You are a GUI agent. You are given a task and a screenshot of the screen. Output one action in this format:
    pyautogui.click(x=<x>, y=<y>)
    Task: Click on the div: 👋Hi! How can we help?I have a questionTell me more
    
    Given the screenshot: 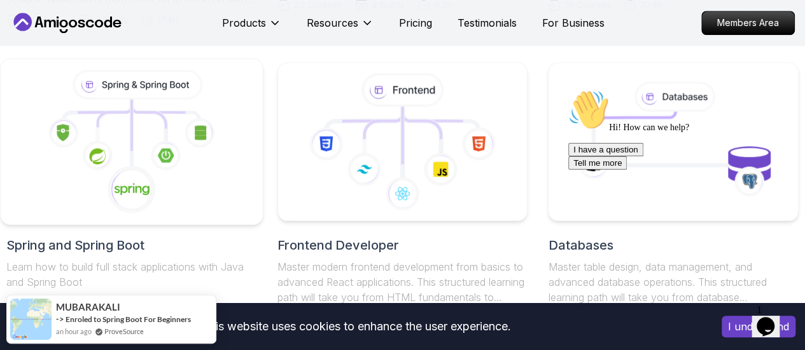 What is the action you would take?
    pyautogui.click(x=120, y=45)
    